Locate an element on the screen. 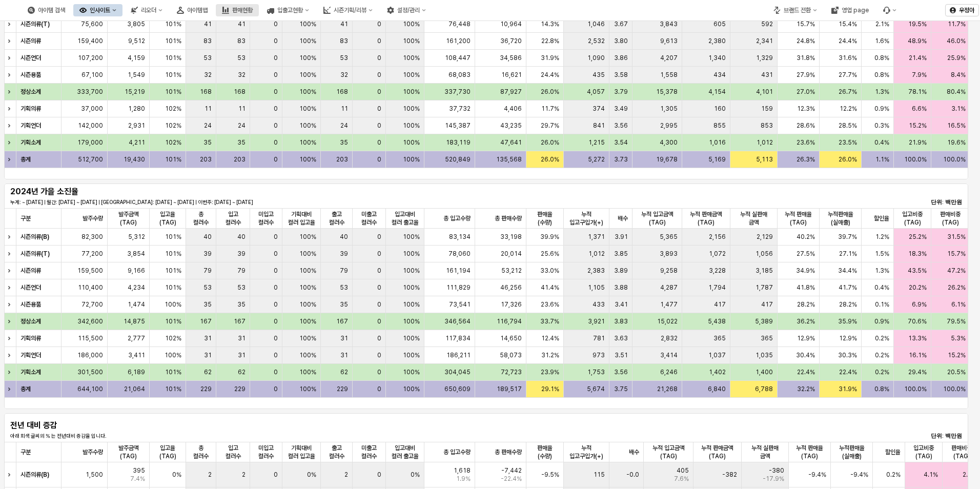 This screenshot has height=489, width=980. span: 68,083 is located at coordinates (459, 75).